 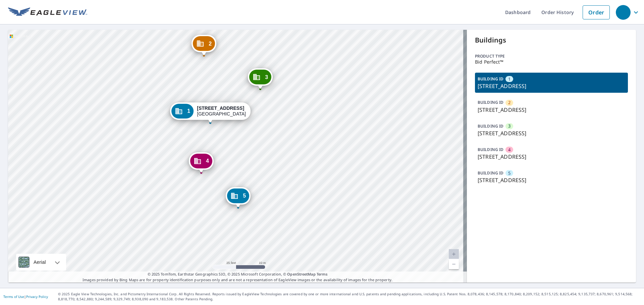 I want to click on img: EV Logo, so click(x=47, y=12).